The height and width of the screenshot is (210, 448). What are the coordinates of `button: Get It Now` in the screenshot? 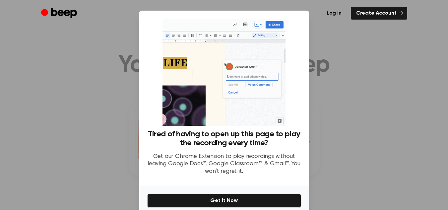 It's located at (224, 201).